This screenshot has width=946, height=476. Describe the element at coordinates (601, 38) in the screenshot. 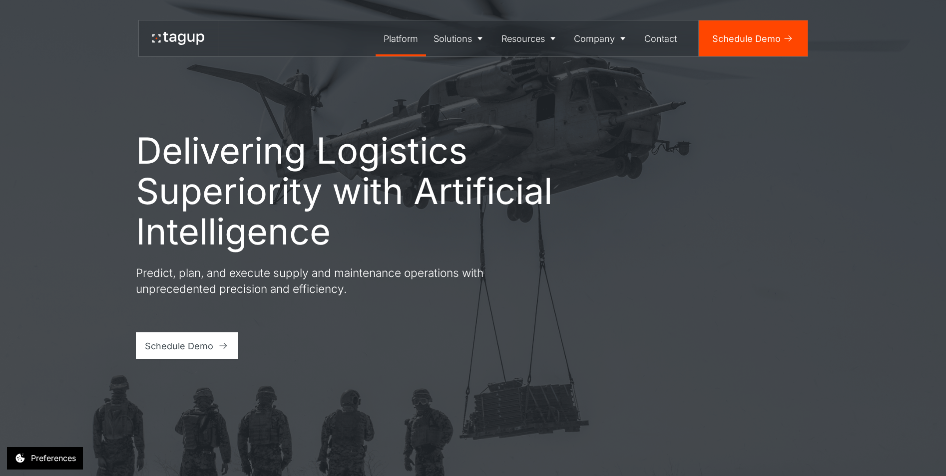

I see `a: Company` at that location.